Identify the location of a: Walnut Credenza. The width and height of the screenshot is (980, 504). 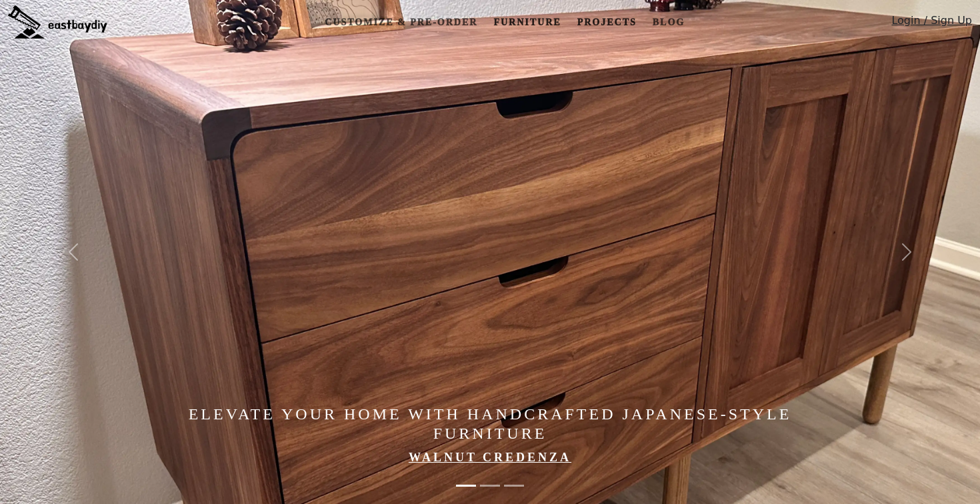
(490, 458).